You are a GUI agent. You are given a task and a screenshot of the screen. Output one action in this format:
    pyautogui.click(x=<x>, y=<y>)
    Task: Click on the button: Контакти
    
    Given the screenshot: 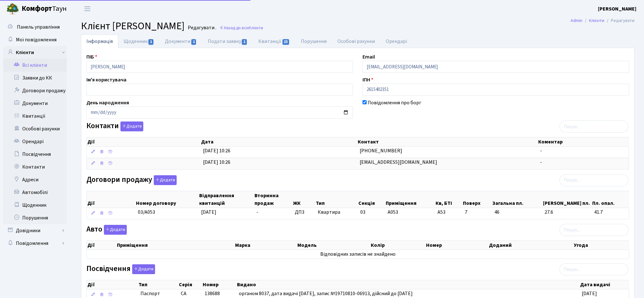 What is the action you would take?
    pyautogui.click(x=132, y=126)
    